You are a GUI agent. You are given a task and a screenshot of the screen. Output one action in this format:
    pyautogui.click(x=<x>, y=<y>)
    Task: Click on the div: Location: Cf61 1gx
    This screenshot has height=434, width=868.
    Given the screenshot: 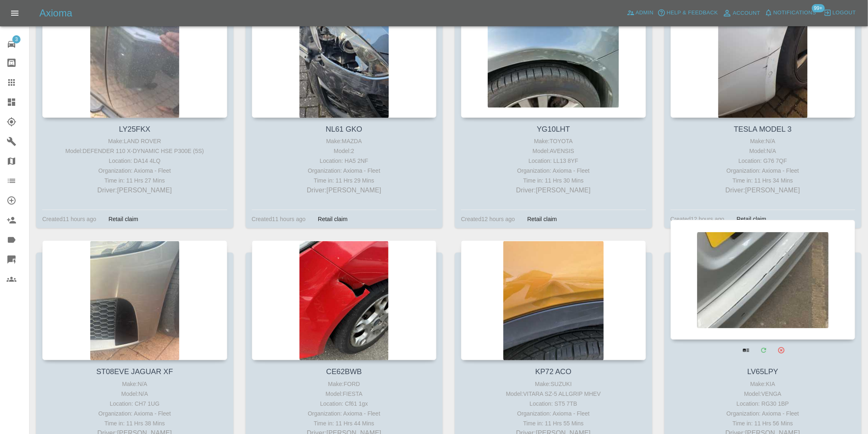 What is the action you would take?
    pyautogui.click(x=344, y=404)
    